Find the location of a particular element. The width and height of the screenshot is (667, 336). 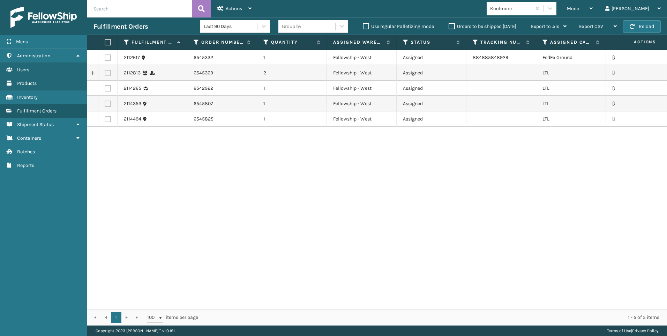

td: 6545369 is located at coordinates (222, 73).